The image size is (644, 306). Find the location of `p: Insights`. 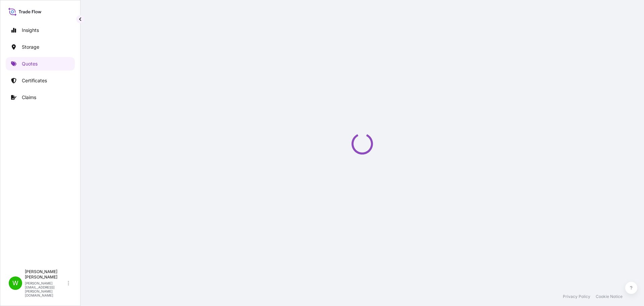

p: Insights is located at coordinates (30, 30).